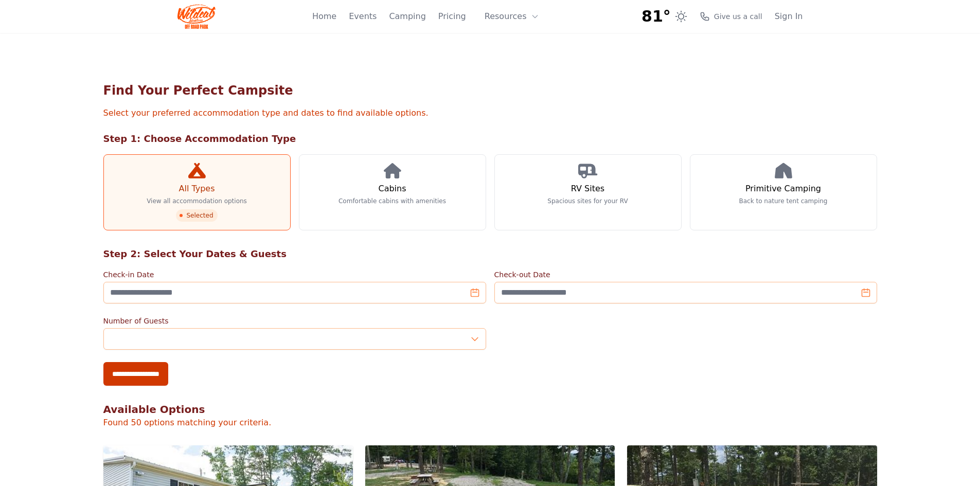 This screenshot has height=486, width=980. Describe the element at coordinates (391, 188) in the screenshot. I see `h3: Cabins` at that location.